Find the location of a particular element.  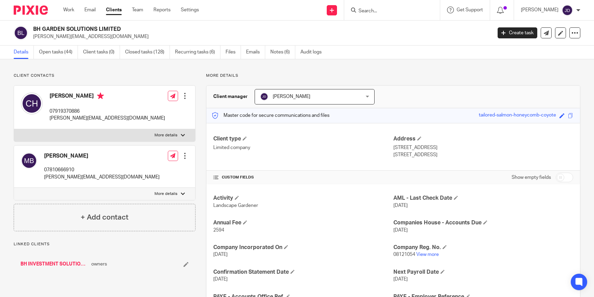

h4: Company Reg. No. is located at coordinates (484, 247).